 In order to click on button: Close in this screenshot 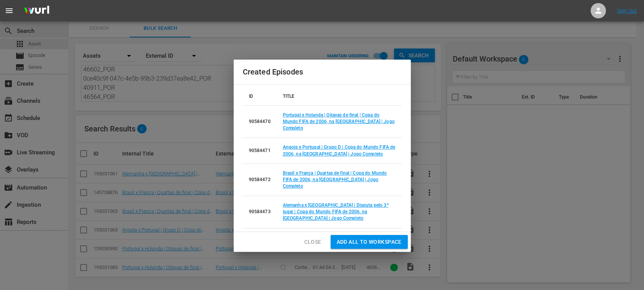, I will do `click(313, 242)`.